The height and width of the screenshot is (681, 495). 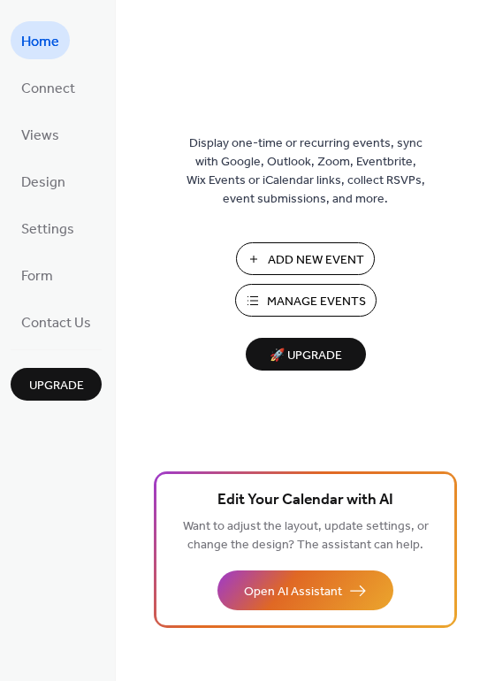 What do you see at coordinates (48, 87) in the screenshot?
I see `a: Connect` at bounding box center [48, 87].